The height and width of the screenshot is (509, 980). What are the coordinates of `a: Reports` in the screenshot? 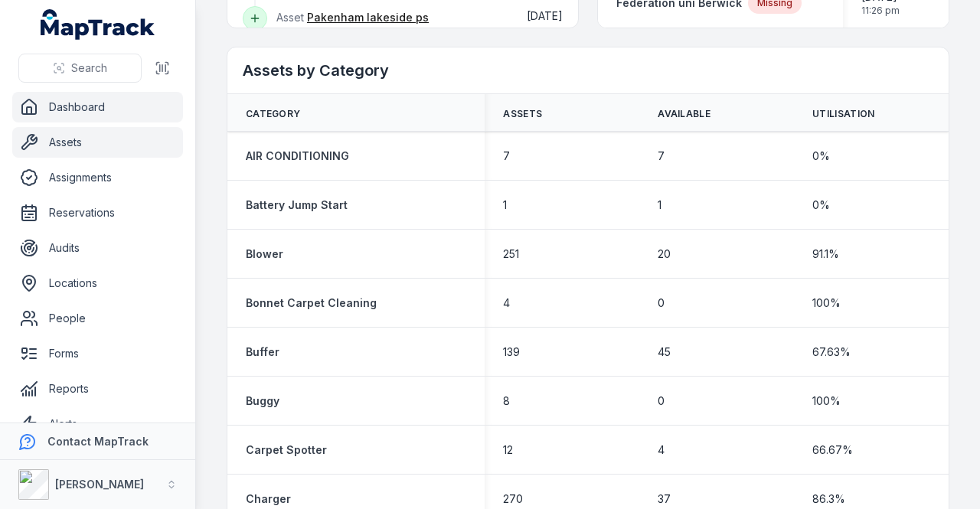 It's located at (97, 389).